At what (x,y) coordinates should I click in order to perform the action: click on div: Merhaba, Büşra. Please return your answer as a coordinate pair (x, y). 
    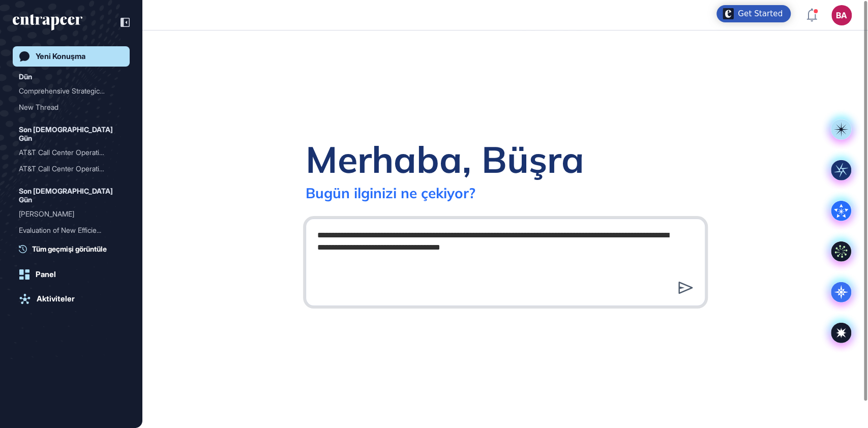
    Looking at the image, I should click on (445, 159).